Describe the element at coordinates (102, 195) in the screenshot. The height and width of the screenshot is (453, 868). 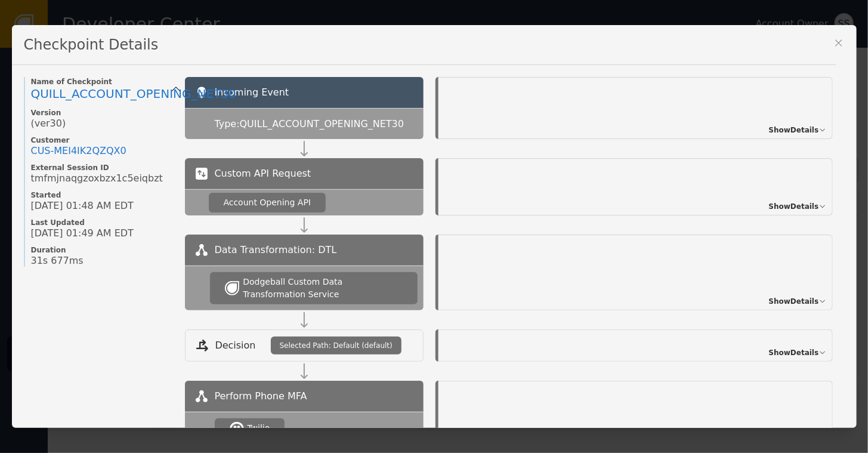
I see `span: Started` at that location.